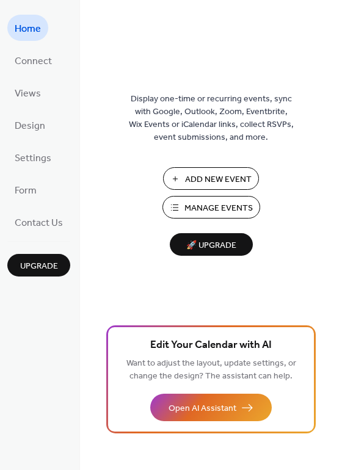 The image size is (342, 470). Describe the element at coordinates (210, 345) in the screenshot. I see `span: Edit Your Calendar with AI` at that location.